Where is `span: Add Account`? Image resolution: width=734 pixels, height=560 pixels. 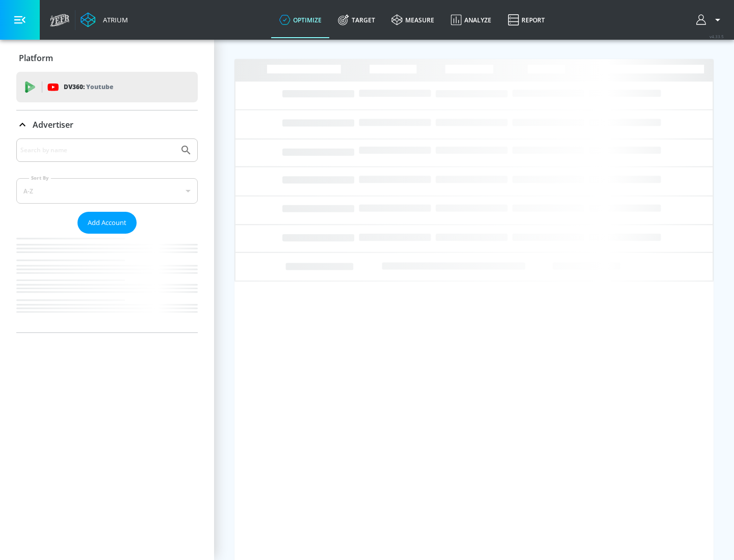 span: Add Account is located at coordinates (107, 222).